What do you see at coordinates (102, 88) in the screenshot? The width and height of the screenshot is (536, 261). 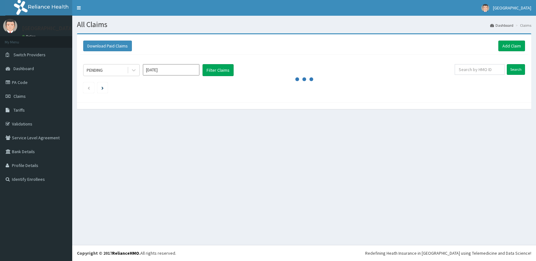 I see `a: Next page` at bounding box center [102, 88].